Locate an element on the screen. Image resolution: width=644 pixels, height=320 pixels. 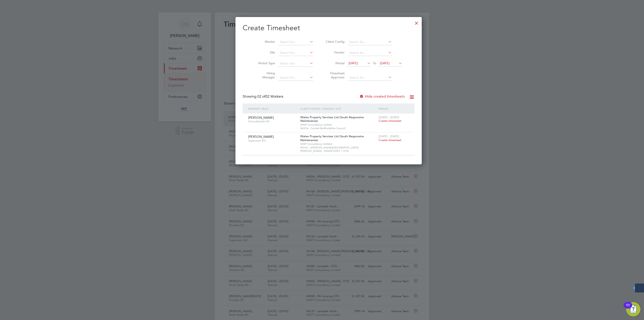
div: Worker / Role is located at coordinates (273, 108).